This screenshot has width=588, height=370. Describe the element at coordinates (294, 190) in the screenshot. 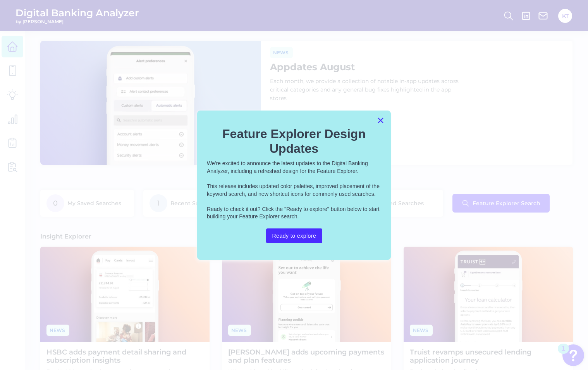

I see `p: This release includes updated color palettes, improved placement of the keyword search, and new s...` at that location.